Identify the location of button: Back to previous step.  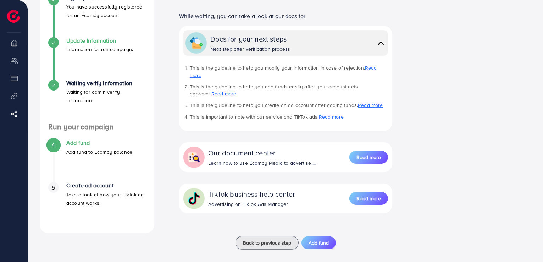
(267, 243).